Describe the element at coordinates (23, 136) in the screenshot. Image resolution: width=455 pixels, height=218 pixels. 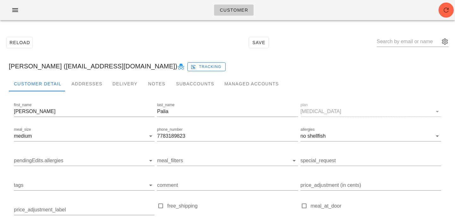
I see `div: medium` at that location.